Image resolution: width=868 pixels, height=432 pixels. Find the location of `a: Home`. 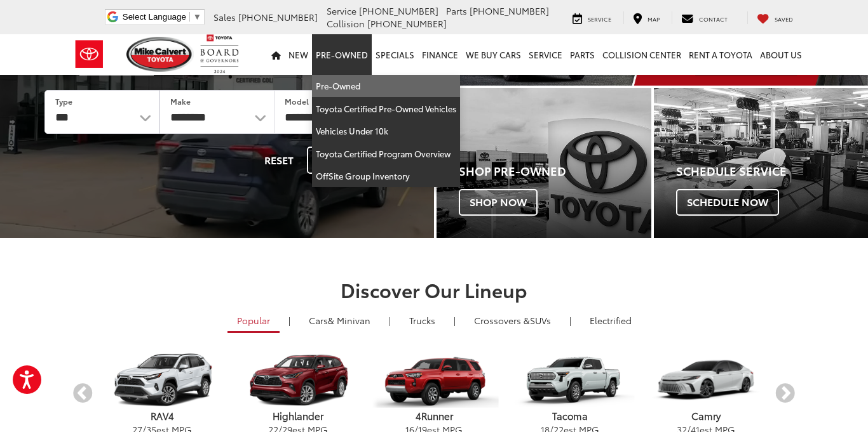

a: Home is located at coordinates (275, 54).